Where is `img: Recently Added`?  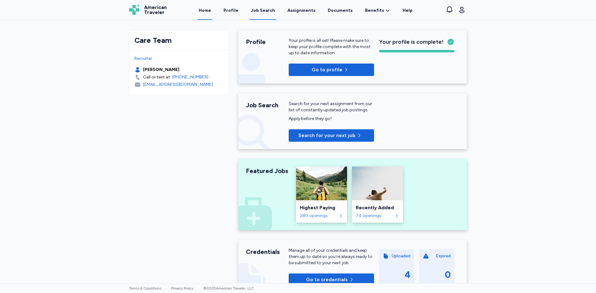
img: Recently Added is located at coordinates (377, 183).